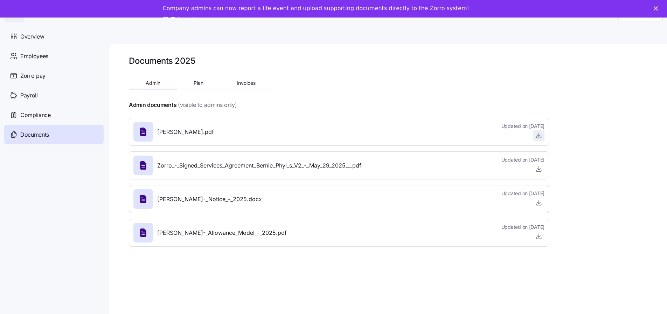 The width and height of the screenshot is (667, 314). I want to click on h1: Documents 2025, so click(162, 61).